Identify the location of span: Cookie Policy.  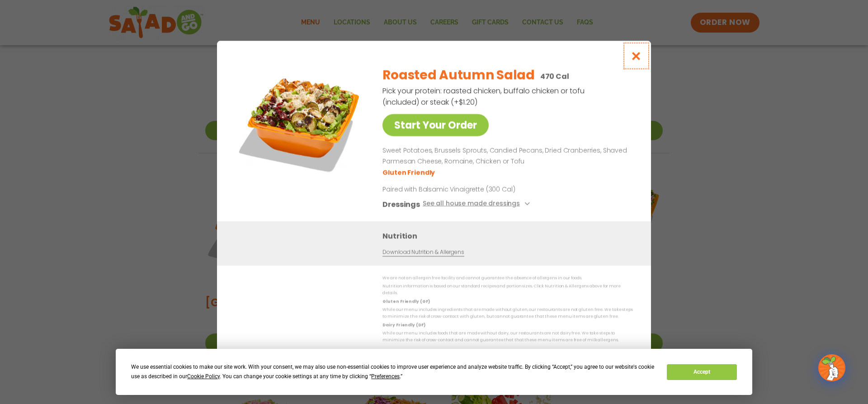
(203, 376).